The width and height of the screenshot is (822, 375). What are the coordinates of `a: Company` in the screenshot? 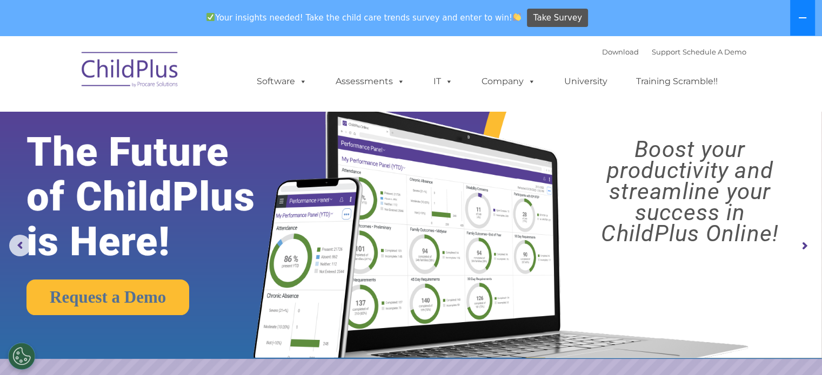 It's located at (508, 82).